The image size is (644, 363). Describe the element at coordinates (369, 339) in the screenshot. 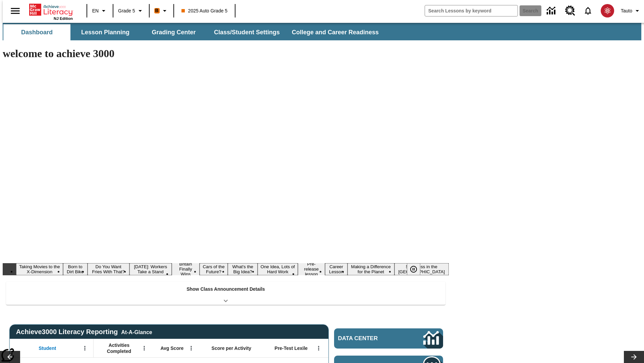

I see `span: Data Center` at that location.